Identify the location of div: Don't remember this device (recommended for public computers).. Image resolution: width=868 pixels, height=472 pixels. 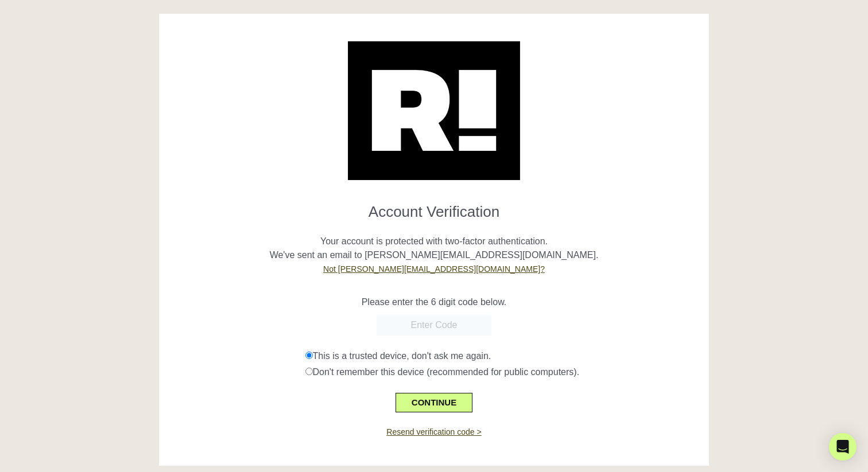
(503, 373).